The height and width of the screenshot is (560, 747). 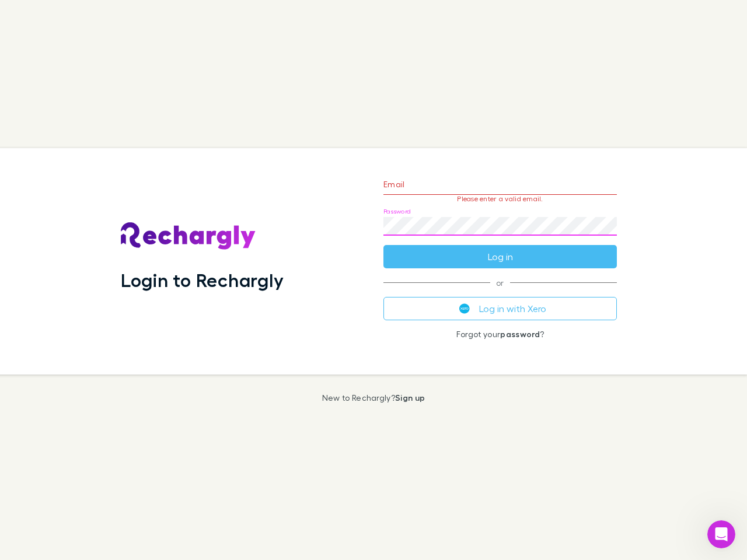 What do you see at coordinates (500, 256) in the screenshot?
I see `button: Log in` at bounding box center [500, 256].